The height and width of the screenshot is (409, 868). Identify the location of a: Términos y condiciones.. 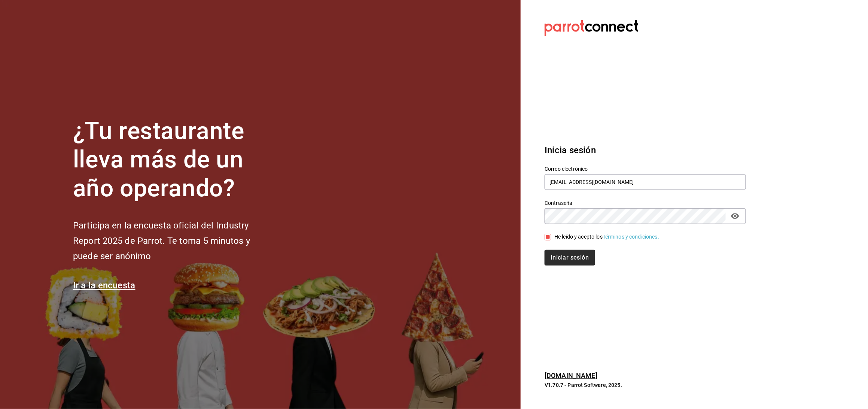
(631, 237).